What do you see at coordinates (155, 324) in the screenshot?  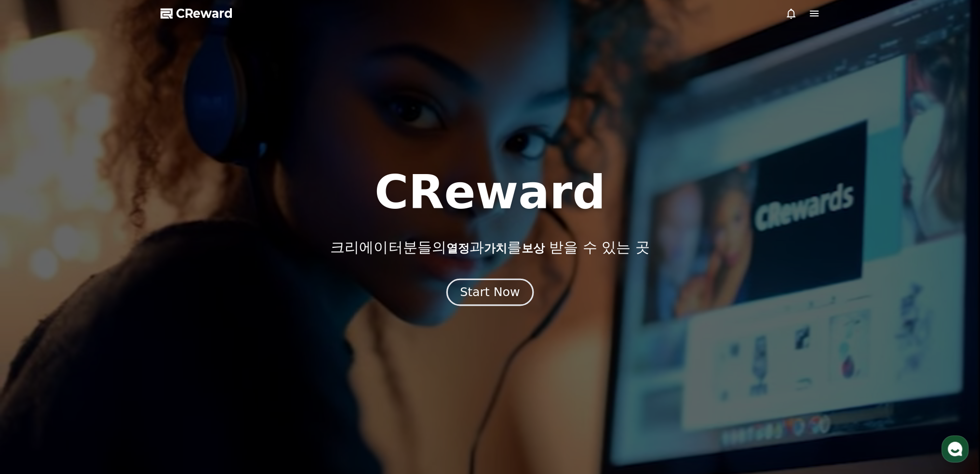 I see `span: 설정` at bounding box center [155, 324].